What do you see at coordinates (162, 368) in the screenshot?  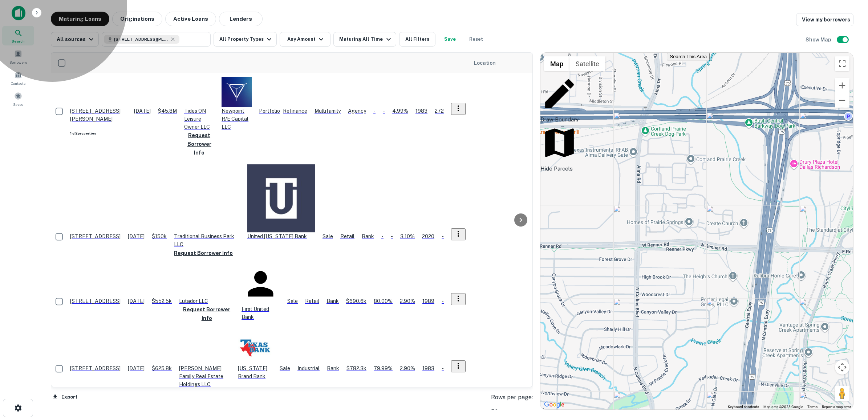 I see `p: $625.8k` at bounding box center [162, 368].